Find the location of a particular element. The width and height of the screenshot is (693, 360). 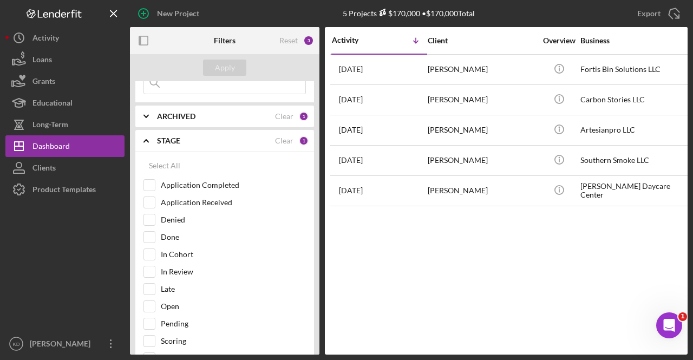

div: $170,000 is located at coordinates (398, 13).